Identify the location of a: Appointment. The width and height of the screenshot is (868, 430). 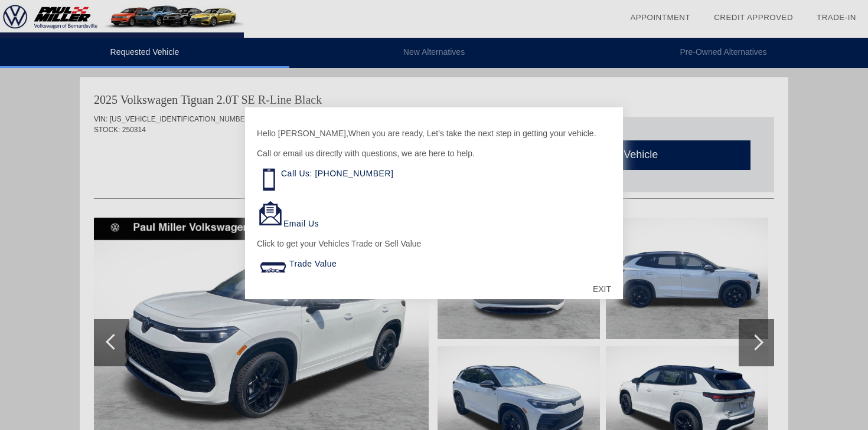
(660, 17).